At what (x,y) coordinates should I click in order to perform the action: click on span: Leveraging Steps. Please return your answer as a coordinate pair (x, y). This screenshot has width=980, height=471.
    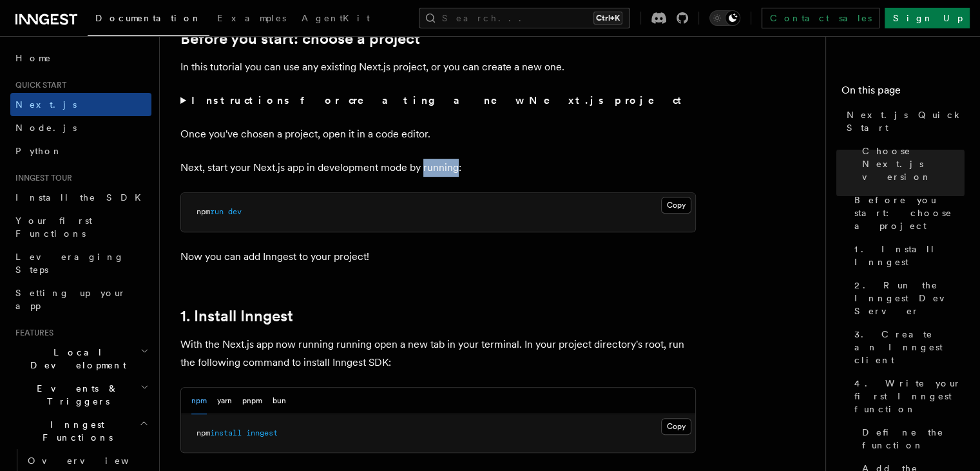
    Looking at the image, I should click on (70, 263).